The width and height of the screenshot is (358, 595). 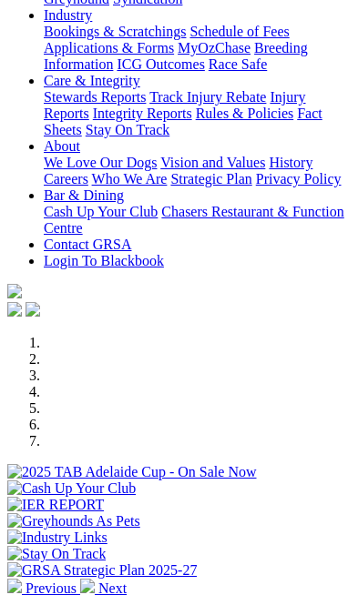 What do you see at coordinates (197, 220) in the screenshot?
I see `div: Bar & Dining` at bounding box center [197, 220].